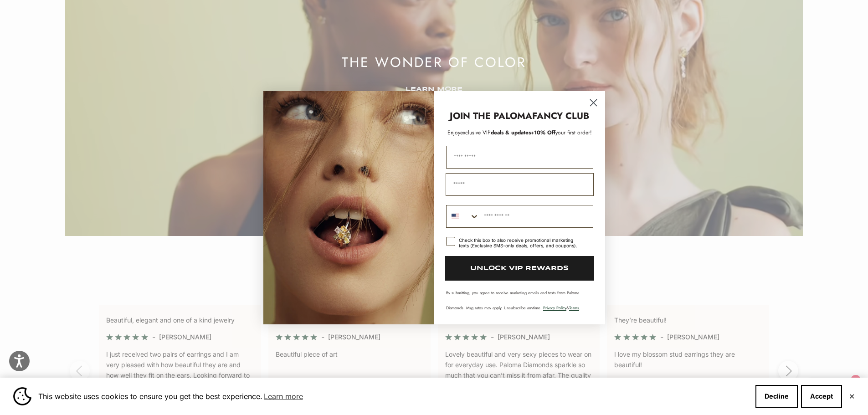 Image resolution: width=868 pixels, height=415 pixels. I want to click on input: Email, so click(519, 184).